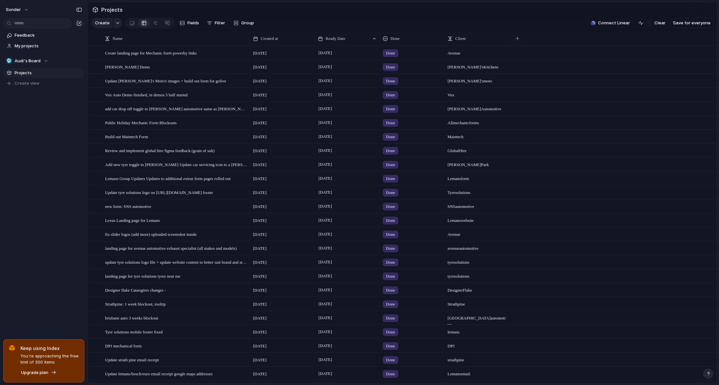  What do you see at coordinates (151, 234) in the screenshot?
I see `span: fix slider logos (add more) uploaded screenshot inside` at bounding box center [151, 234].